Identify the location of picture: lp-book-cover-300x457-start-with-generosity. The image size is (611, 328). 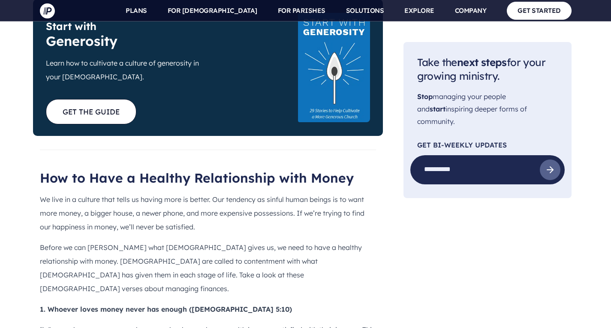
(327, 67).